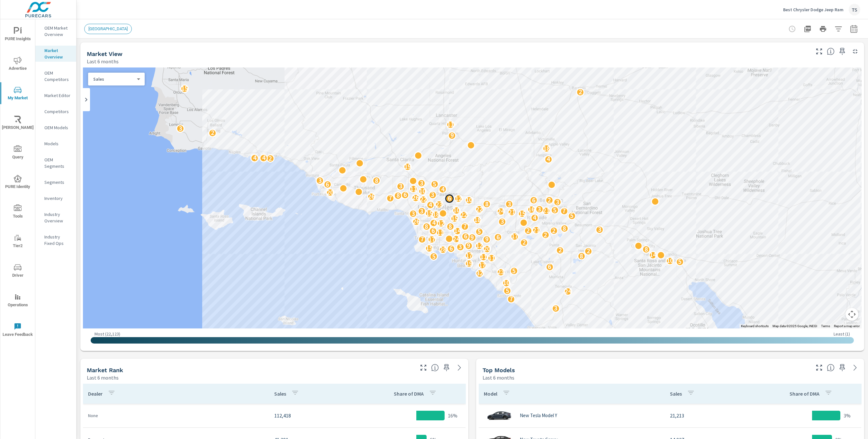  Describe the element at coordinates (55, 240) in the screenshot. I see `div: Industry Fixed Ops` at that location.